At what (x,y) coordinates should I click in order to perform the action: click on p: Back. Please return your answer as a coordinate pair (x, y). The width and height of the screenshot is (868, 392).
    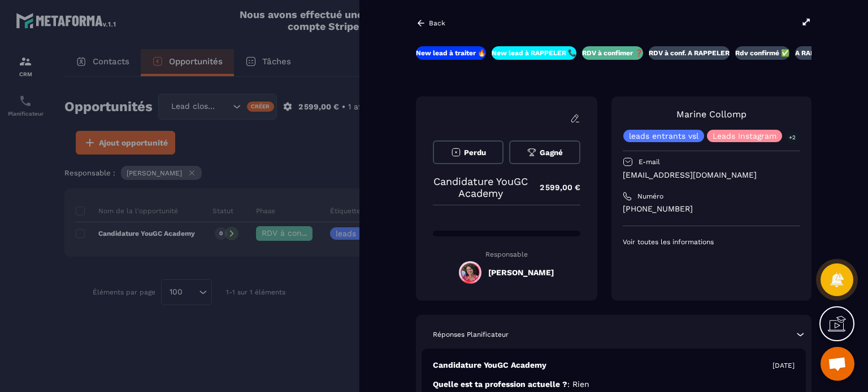
    Looking at the image, I should click on (437, 23).